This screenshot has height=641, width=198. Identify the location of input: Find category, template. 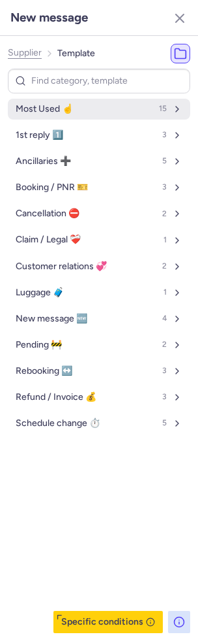
(99, 81).